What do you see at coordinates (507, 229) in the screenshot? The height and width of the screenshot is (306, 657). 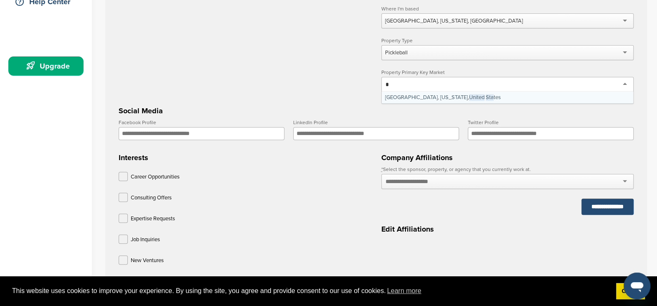 I see `h3: Edit Affiliations` at bounding box center [507, 229].